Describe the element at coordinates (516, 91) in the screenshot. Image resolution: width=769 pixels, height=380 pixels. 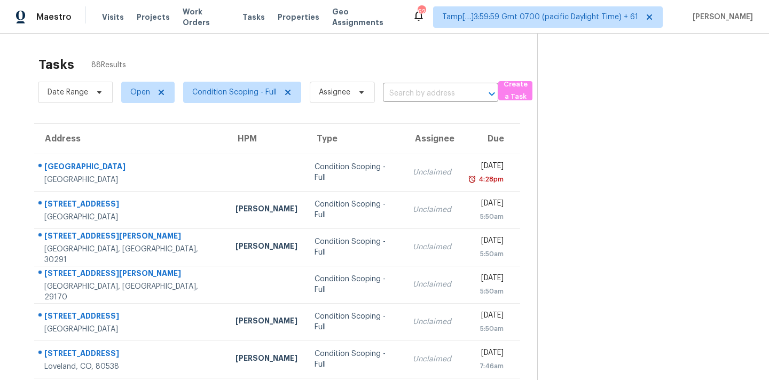
I see `button: Create a Task` at that location.